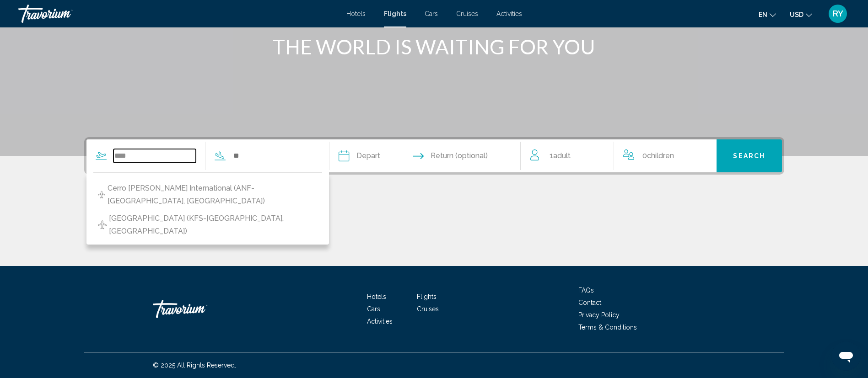  I want to click on span: Search, so click(749, 157).